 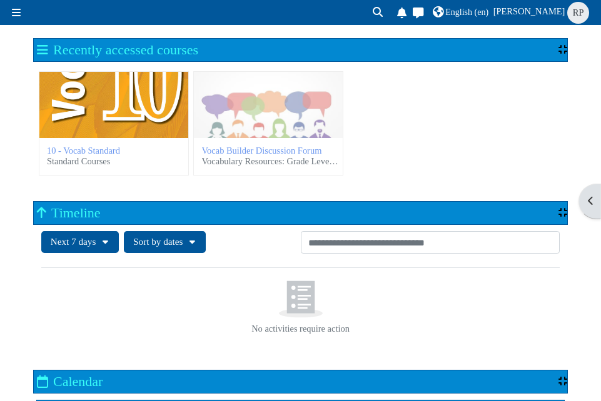 I want to click on a: Toggle messaging drawer There are 0 unread conversations, so click(x=418, y=14).